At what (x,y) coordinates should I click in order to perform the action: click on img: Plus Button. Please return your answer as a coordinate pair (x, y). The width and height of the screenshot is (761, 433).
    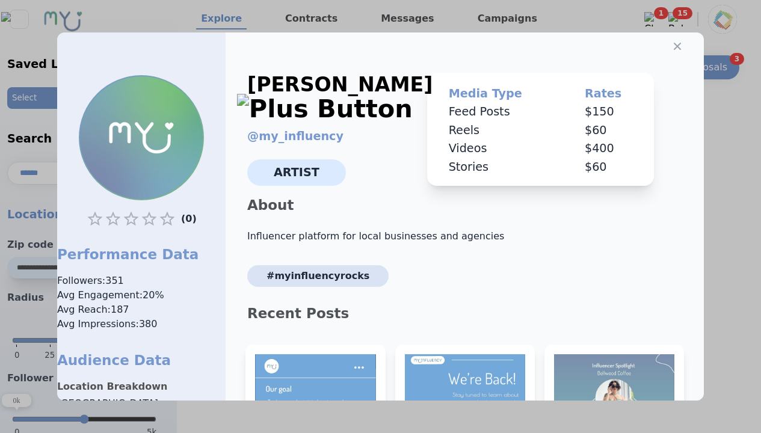
    Looking at the image, I should click on (325, 109).